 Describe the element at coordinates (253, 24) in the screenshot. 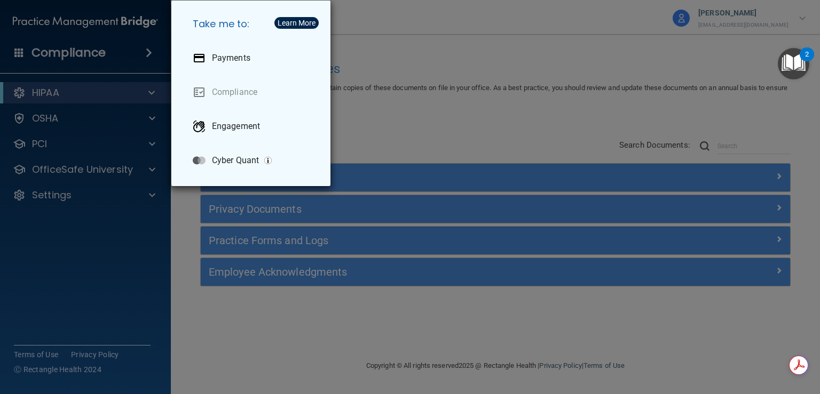

I see `h5: Take me to:` at that location.